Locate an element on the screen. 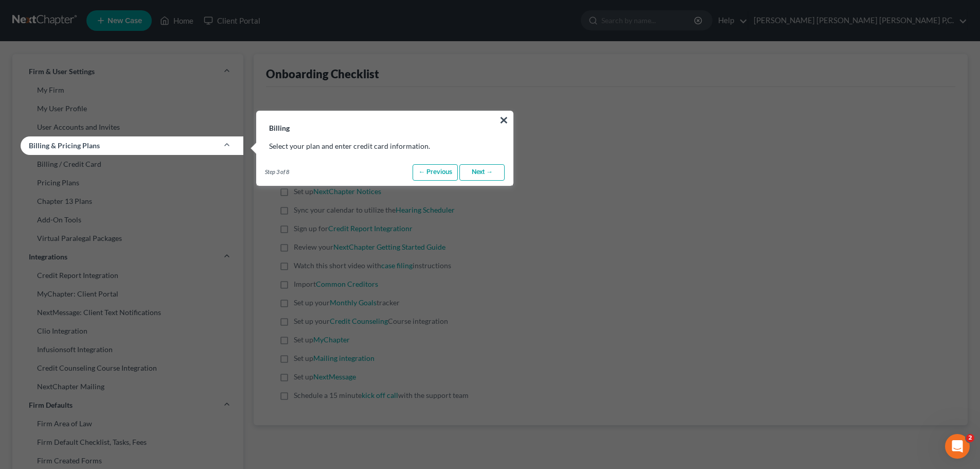  p: Select your plan and enter credit card information. is located at coordinates (385, 146).